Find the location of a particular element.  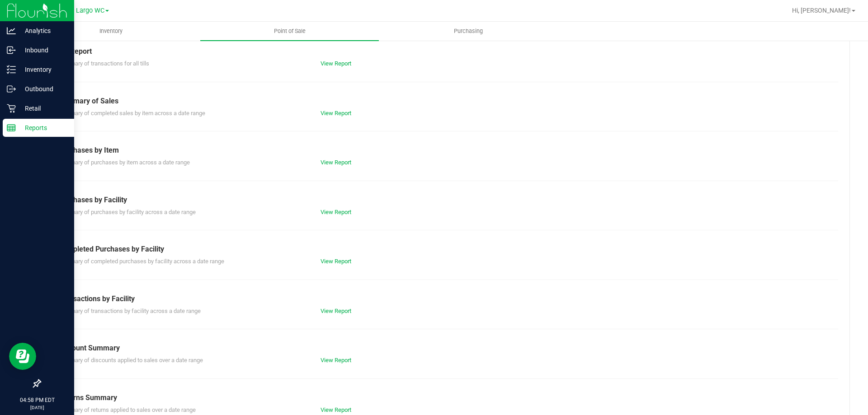

inline-svg: Retail is located at coordinates (11, 108).